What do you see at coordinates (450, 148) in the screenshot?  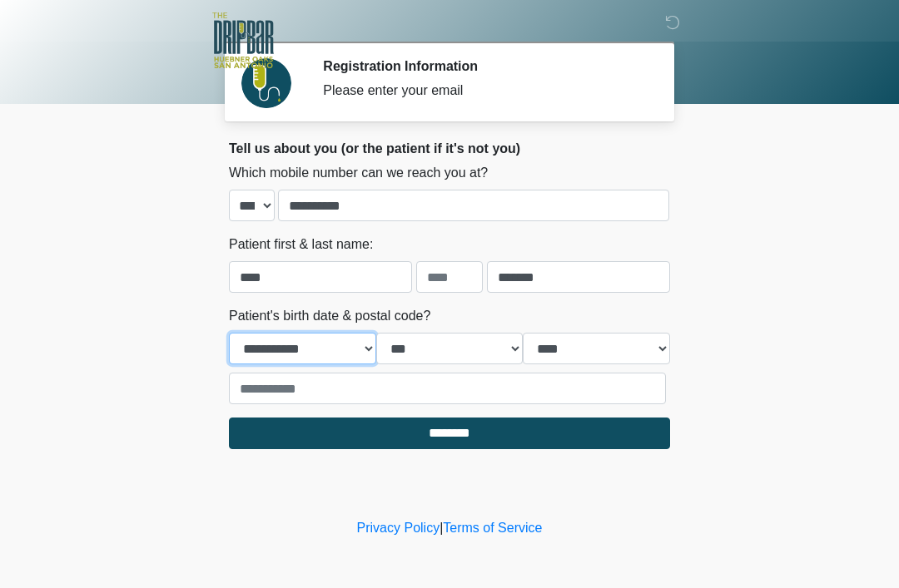 I see `h2: Tell us about you (or the patient if it's not you)` at bounding box center [450, 148].